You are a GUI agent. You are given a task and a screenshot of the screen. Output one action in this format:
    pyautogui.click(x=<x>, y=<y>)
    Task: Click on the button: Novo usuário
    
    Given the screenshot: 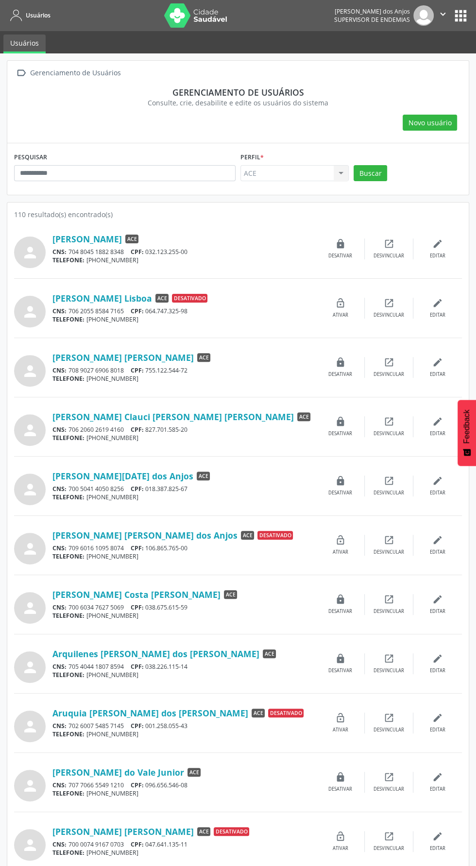 What is the action you would take?
    pyautogui.click(x=430, y=123)
    